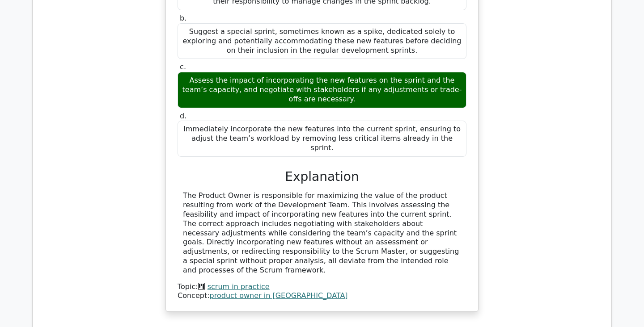  I want to click on div: The Product Owner is responsible for maximizing the value of the product resulting from work of t..., so click(322, 233).